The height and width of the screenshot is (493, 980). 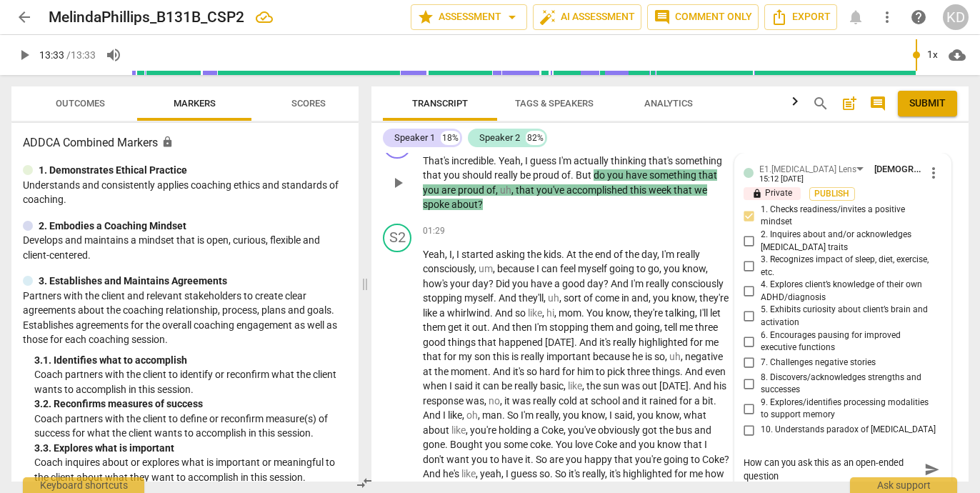 I want to click on span: come, so click(x=608, y=298).